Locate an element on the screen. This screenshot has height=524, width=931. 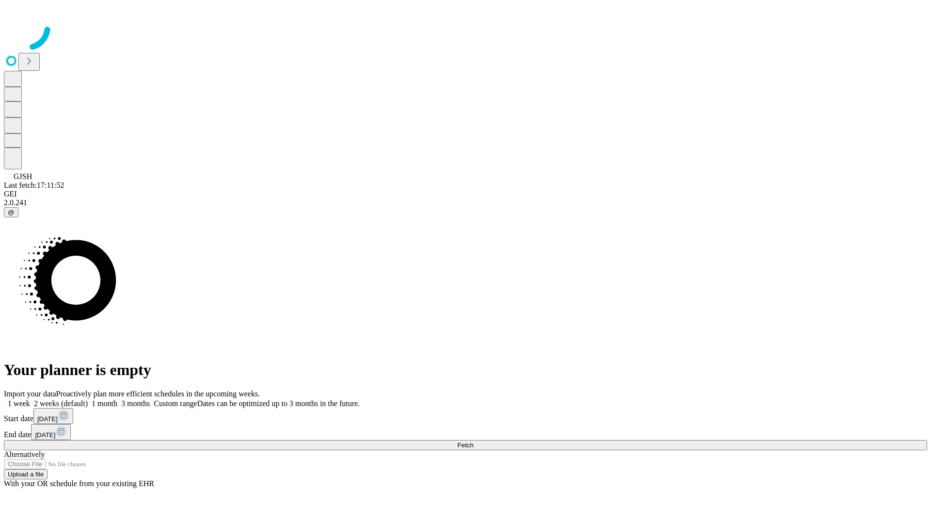
span: Proactively plan more efficient schedules in the upcoming weeks. is located at coordinates (158, 393).